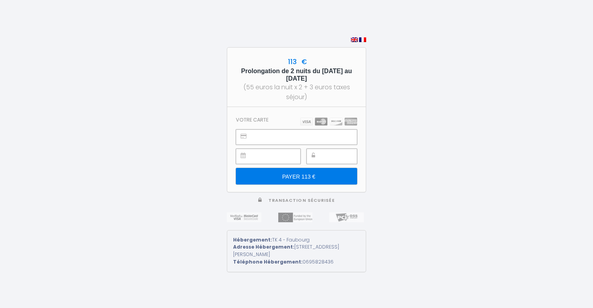 Image resolution: width=593 pixels, height=308 pixels. What do you see at coordinates (264, 246) in the screenshot?
I see `strong: Adresse Hébergement:` at bounding box center [264, 246].